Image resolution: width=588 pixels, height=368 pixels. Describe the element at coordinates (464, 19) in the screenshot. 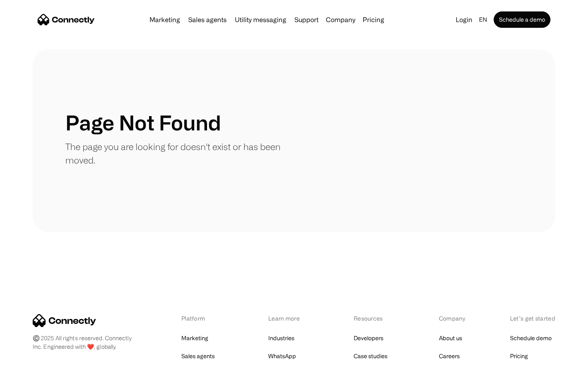

I see `a: Login` at that location.